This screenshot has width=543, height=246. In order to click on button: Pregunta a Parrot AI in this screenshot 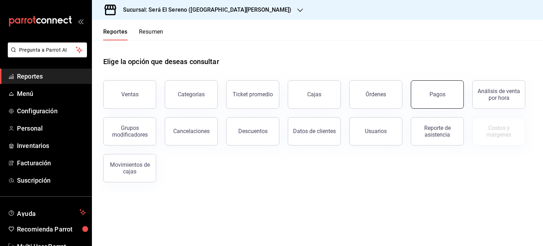, I will do `click(47, 50)`.